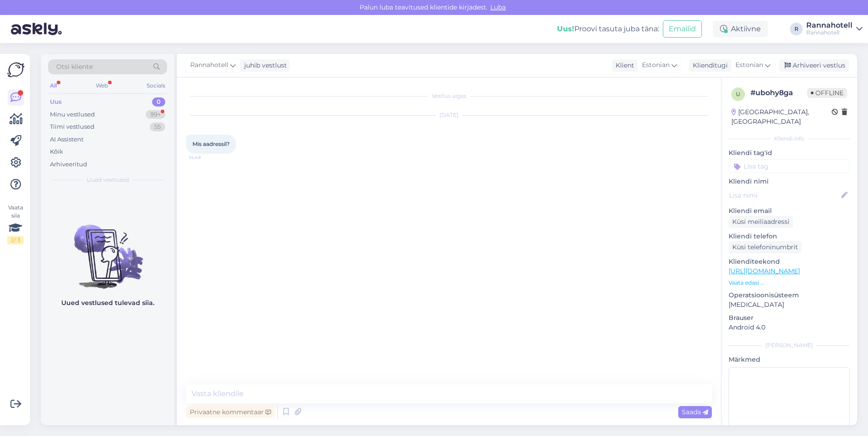  What do you see at coordinates (155, 115) in the screenshot?
I see `div: 99+` at bounding box center [155, 115].